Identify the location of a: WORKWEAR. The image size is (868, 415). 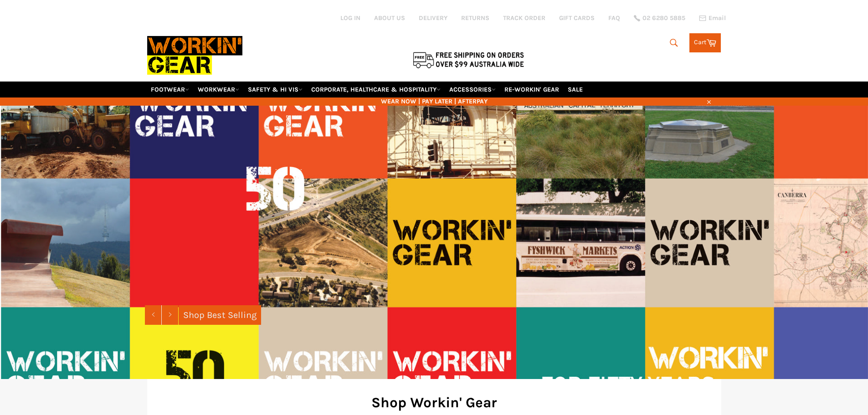
(218, 90).